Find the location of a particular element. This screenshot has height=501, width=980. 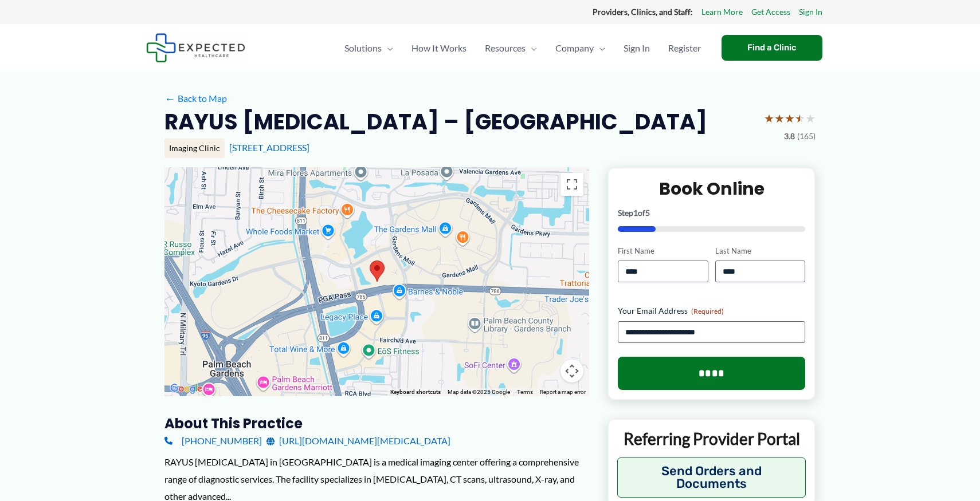

button: Send Orders and Documents is located at coordinates (711, 478).